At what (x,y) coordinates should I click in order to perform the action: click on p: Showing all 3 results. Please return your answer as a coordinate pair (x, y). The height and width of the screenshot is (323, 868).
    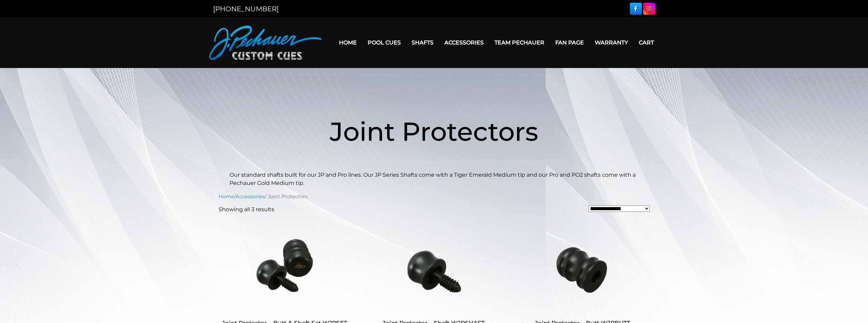
    Looking at the image, I should click on (246, 209).